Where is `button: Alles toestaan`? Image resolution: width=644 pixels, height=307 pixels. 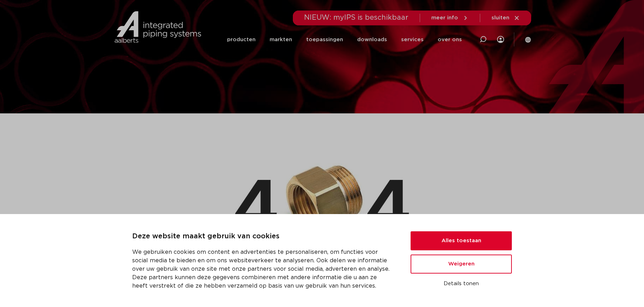
button: Alles toestaan is located at coordinates (462, 241).